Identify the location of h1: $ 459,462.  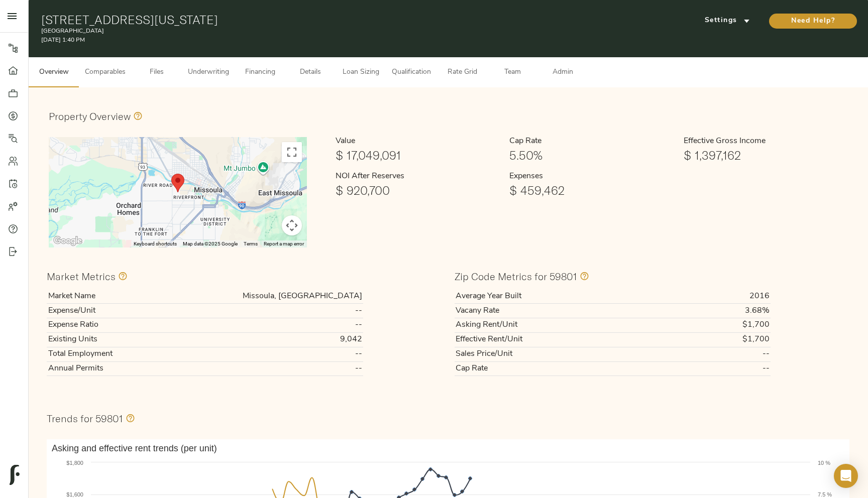
(592, 191).